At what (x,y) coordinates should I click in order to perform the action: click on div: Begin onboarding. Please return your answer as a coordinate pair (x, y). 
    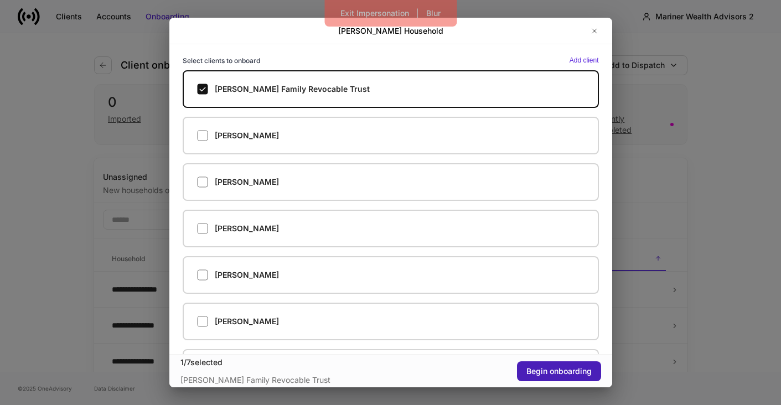
    Looking at the image, I should click on (559, 371).